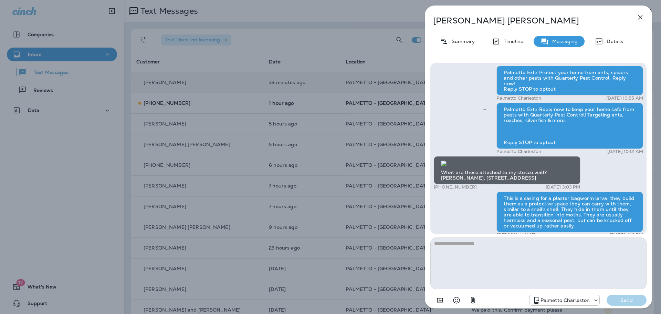  What do you see at coordinates (570, 126) in the screenshot?
I see `div: Palmetto Ext.: Reply now to keep your home safe from pests with Quarterly Pest Control! Targeting...` at bounding box center [570, 126].